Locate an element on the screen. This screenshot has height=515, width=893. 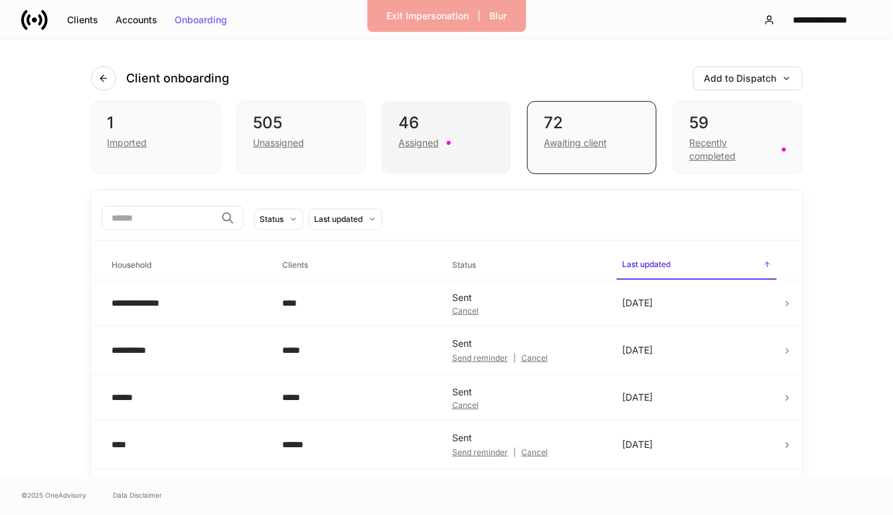
button: Exit Impersonation is located at coordinates (428, 16).